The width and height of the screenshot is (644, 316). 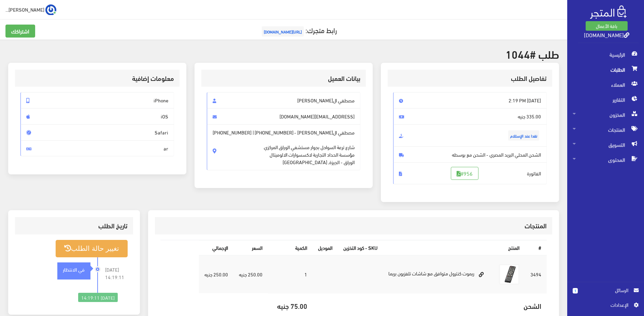 What do you see at coordinates (290, 274) in the screenshot?
I see `td: 1` at bounding box center [290, 274].